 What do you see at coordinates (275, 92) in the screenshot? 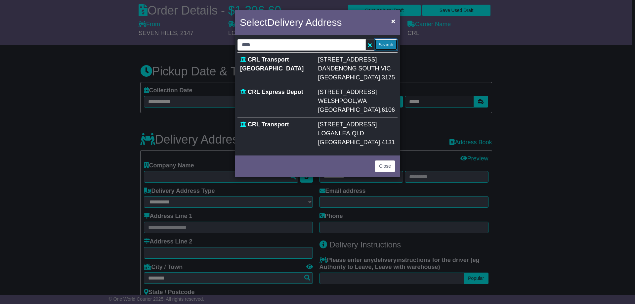
I see `span: CRL Express Depot` at bounding box center [275, 92].